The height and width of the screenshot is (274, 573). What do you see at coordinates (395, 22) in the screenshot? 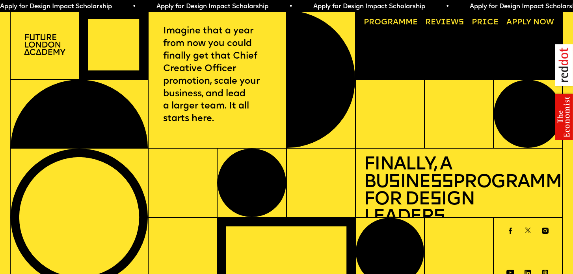
I see `span: a` at bounding box center [395, 22].